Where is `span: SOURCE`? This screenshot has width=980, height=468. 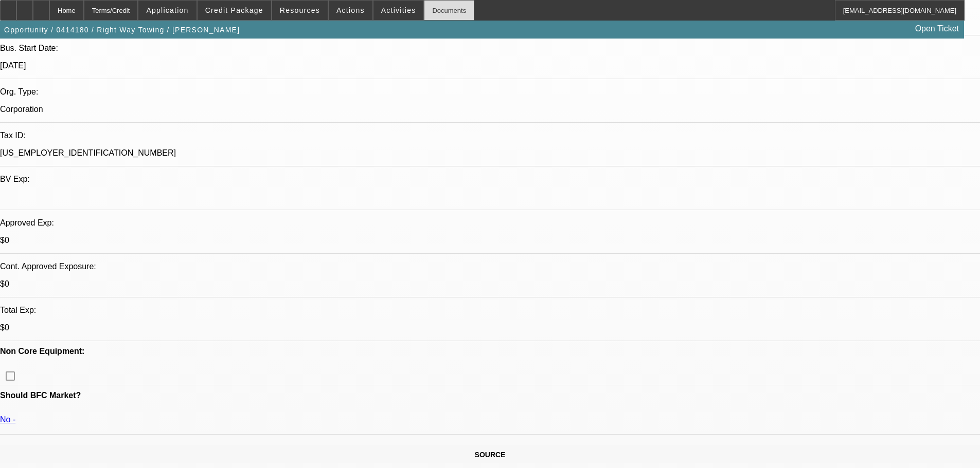 span: SOURCE is located at coordinates (491, 455).